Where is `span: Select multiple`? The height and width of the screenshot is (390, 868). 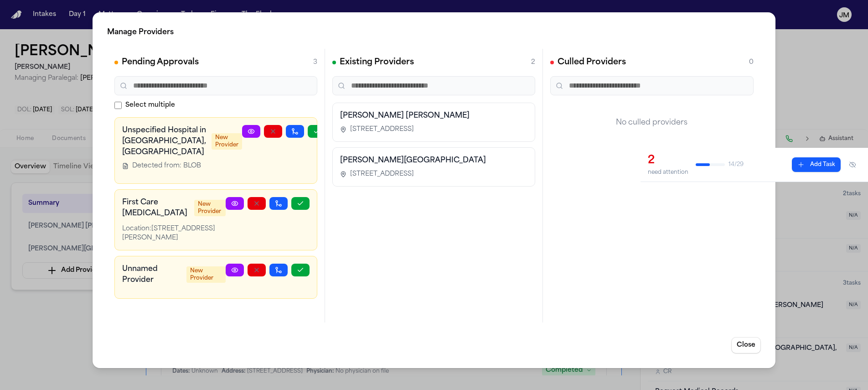 span: Select multiple is located at coordinates (150, 106).